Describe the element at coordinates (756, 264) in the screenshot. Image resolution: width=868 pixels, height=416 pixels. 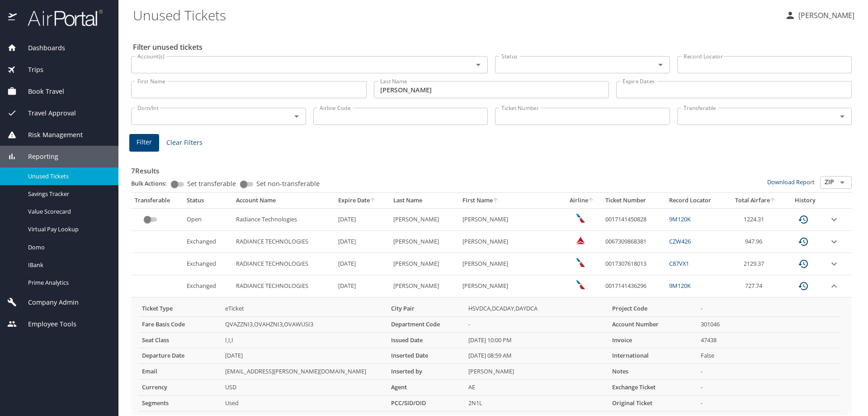
I see `td: 2129.37` at that location.